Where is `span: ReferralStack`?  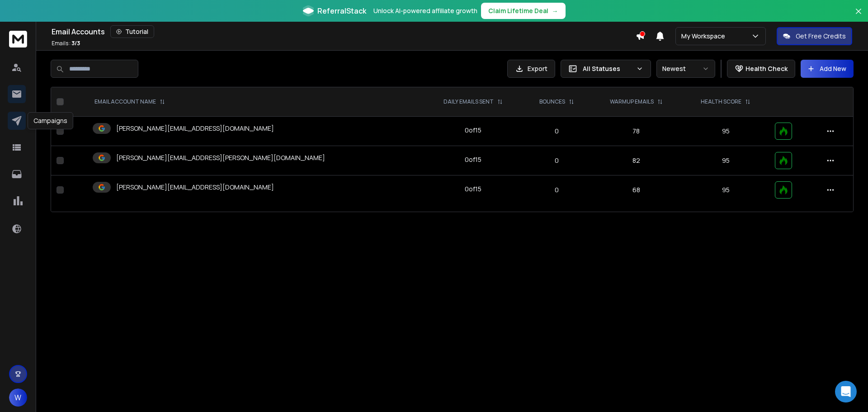
span: ReferralStack is located at coordinates (342, 11).